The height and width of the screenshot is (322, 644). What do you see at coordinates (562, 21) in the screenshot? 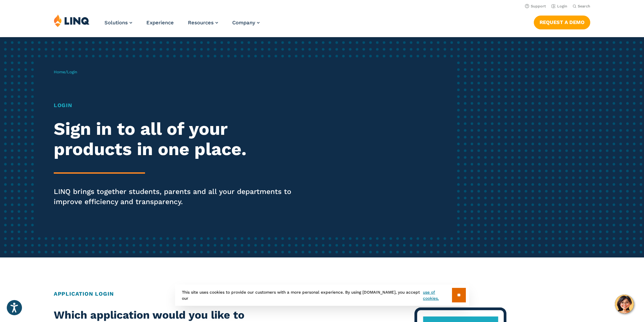
I see `nav: Button Navigation` at bounding box center [562, 21].